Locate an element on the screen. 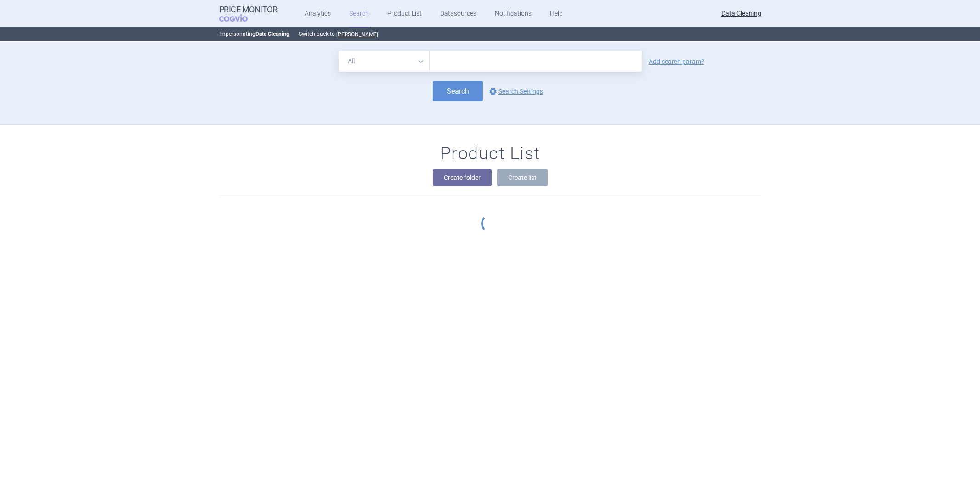 Image resolution: width=980 pixels, height=482 pixels. button: Create list is located at coordinates (522, 177).